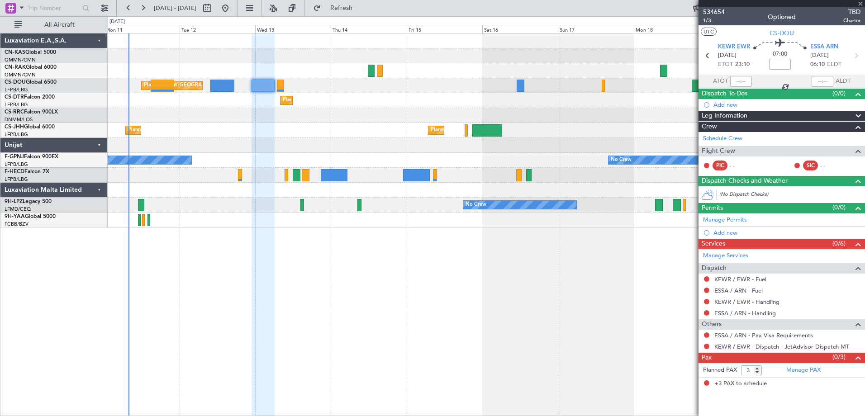 The width and height of the screenshot is (865, 416). What do you see at coordinates (839, 357) in the screenshot?
I see `span: (0/3)` at bounding box center [839, 357].